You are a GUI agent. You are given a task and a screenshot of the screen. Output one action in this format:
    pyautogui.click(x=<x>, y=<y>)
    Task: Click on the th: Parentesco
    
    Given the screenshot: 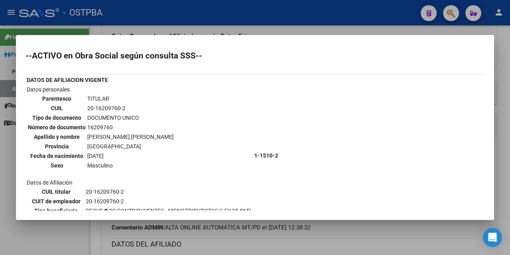 What is the action you would take?
    pyautogui.click(x=57, y=99)
    